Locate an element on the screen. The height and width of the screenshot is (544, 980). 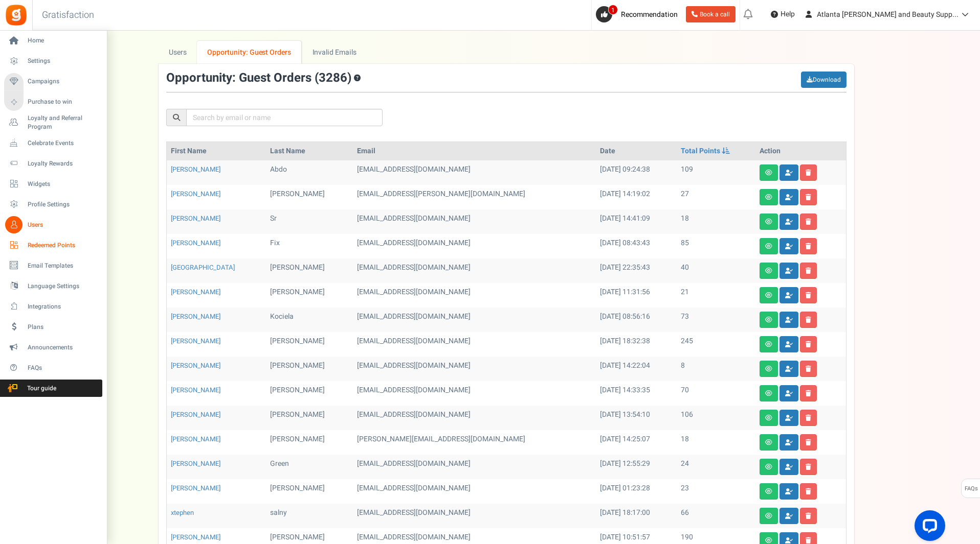
a: Redeemed Points is located at coordinates (53, 245).